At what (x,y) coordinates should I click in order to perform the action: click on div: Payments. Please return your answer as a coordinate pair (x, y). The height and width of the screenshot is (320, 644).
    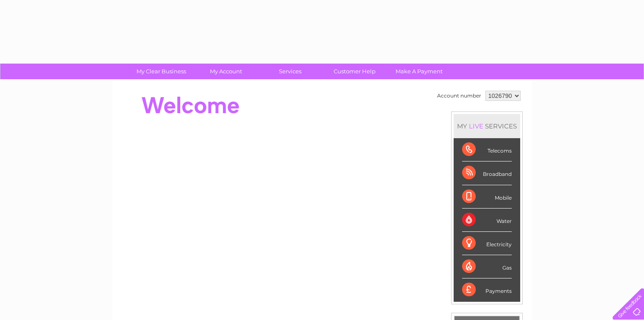
    Looking at the image, I should click on (487, 290).